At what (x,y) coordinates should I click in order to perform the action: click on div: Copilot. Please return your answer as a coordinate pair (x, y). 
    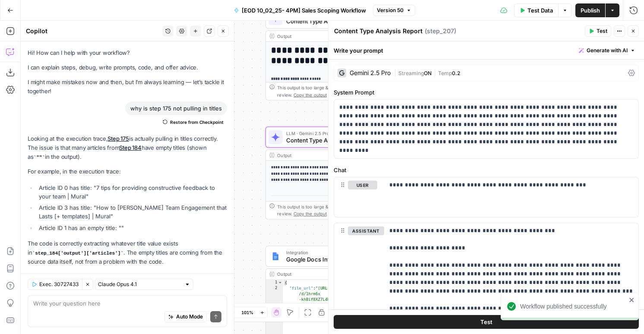
    Looking at the image, I should click on (93, 31).